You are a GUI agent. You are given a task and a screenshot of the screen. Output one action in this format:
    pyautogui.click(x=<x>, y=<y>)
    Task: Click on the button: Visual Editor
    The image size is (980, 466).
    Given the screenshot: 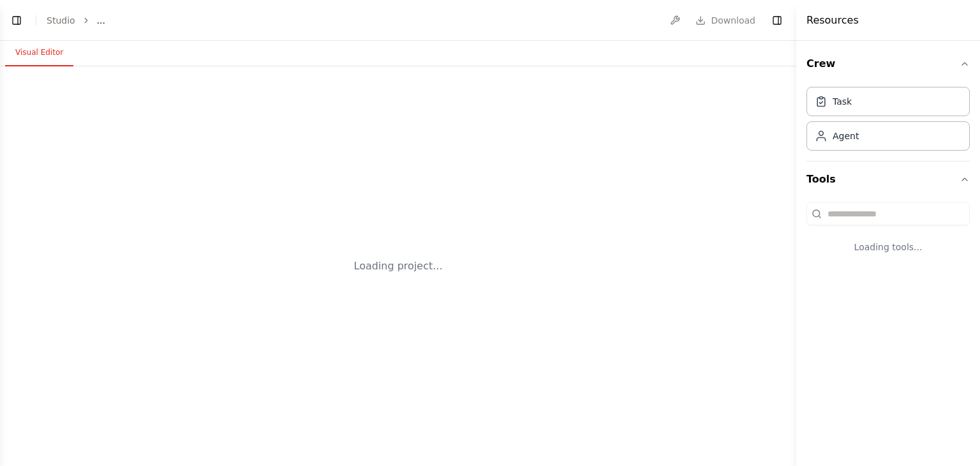 What is the action you would take?
    pyautogui.click(x=39, y=53)
    